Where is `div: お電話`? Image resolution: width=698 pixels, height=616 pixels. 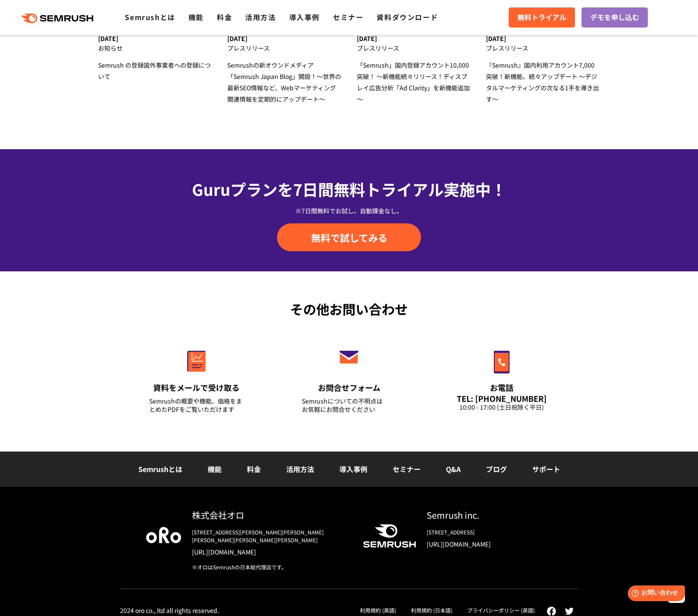
div: お電話 is located at coordinates (502, 388).